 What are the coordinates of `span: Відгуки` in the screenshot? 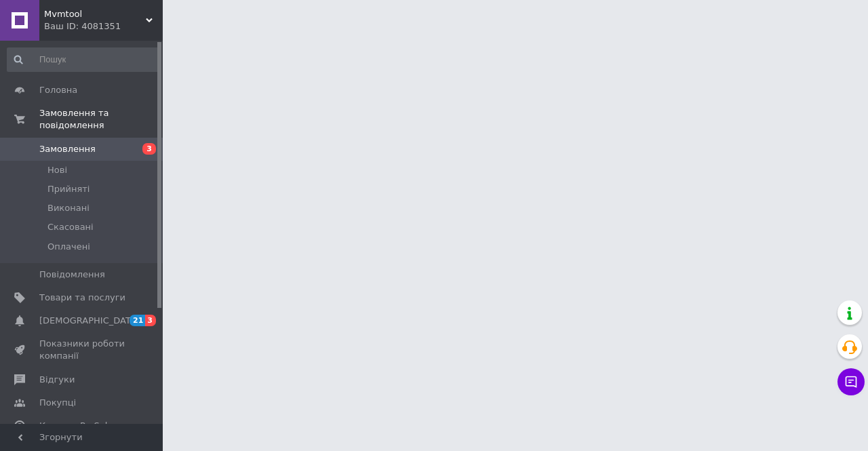 It's located at (57, 380).